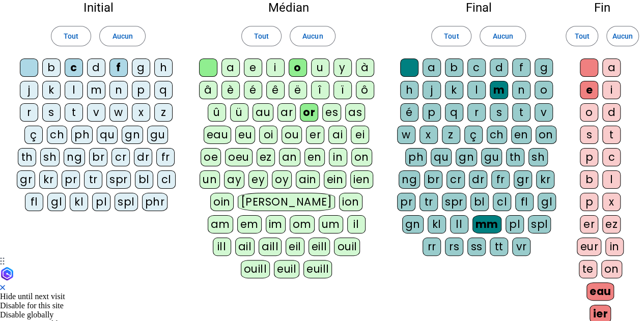 This screenshot has height=321, width=644. Describe the element at coordinates (523, 180) in the screenshot. I see `div: gr` at that location.